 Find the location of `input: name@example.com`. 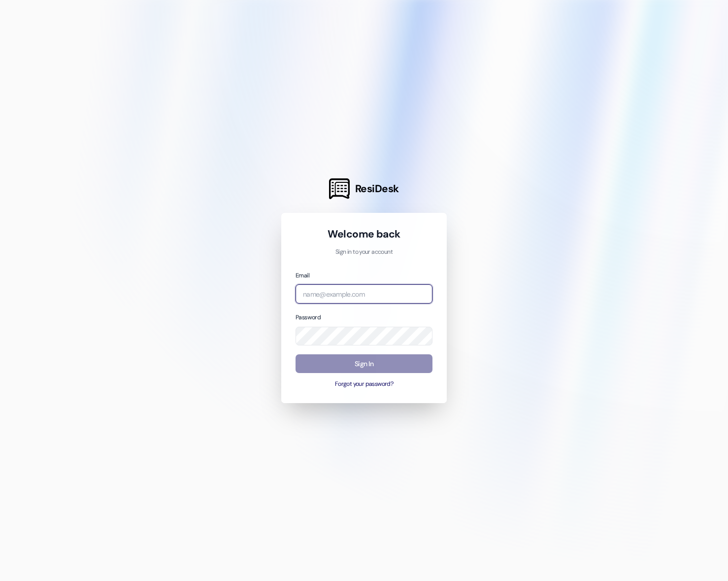

input: name@example.com is located at coordinates (364, 294).